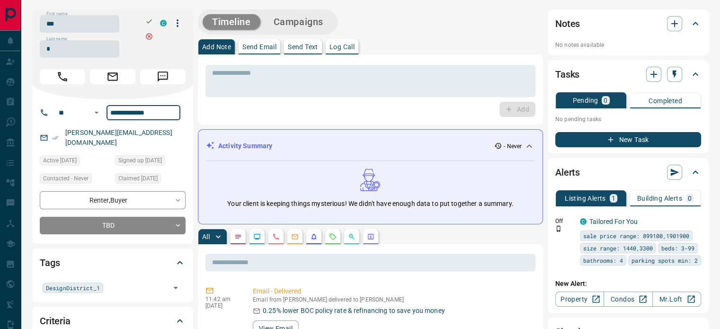 The image size is (720, 329). I want to click on svg: Notes, so click(238, 237).